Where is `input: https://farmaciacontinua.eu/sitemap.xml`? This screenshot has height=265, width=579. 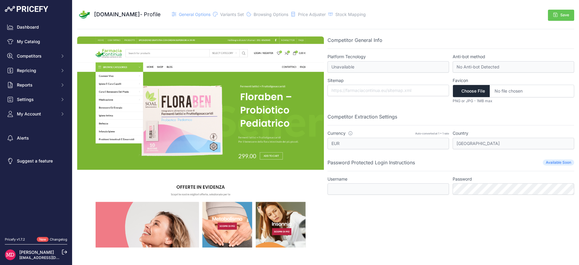
input: https://farmaciacontinua.eu/sitemap.xml is located at coordinates (388, 90).